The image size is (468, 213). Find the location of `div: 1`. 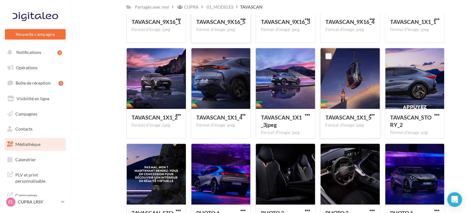

div: 1 is located at coordinates (61, 83).